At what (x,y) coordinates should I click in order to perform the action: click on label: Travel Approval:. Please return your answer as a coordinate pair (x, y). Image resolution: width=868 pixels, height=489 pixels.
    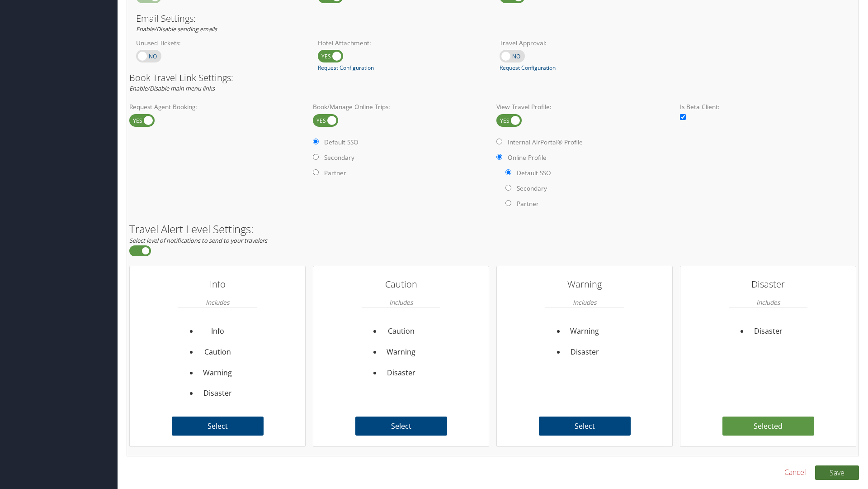
    Looking at the image, I should click on (584, 43).